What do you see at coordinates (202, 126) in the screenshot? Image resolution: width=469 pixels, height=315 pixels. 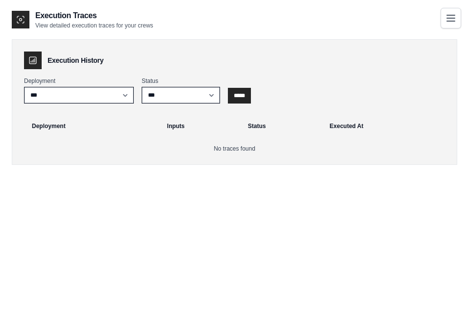 I see `th: Inputs` at bounding box center [202, 126].